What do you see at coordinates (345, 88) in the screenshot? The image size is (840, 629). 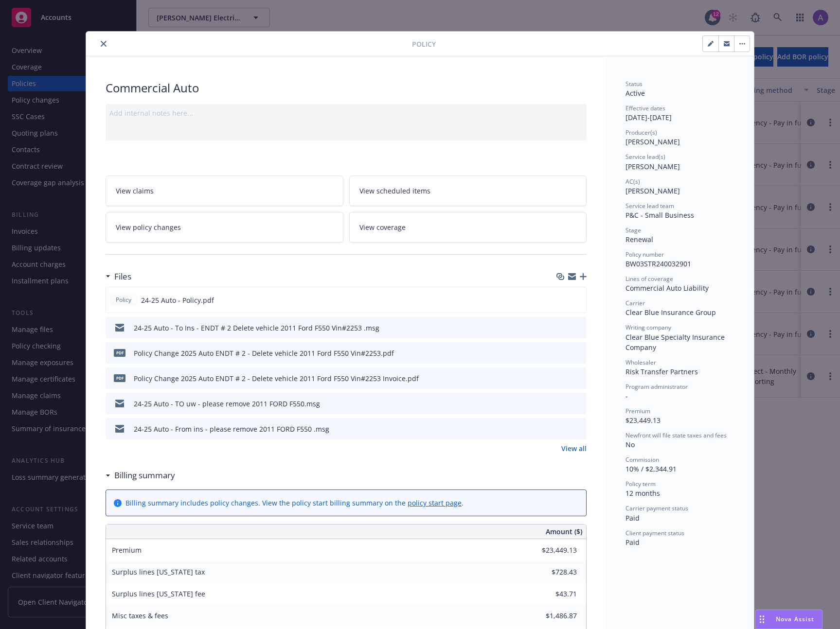 I see `div: Commercial Auto` at bounding box center [345, 88].